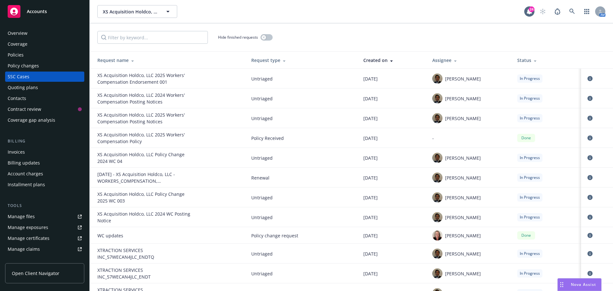 This screenshot has height=291, width=613. I want to click on input: Filter by keyword..., so click(153, 37).